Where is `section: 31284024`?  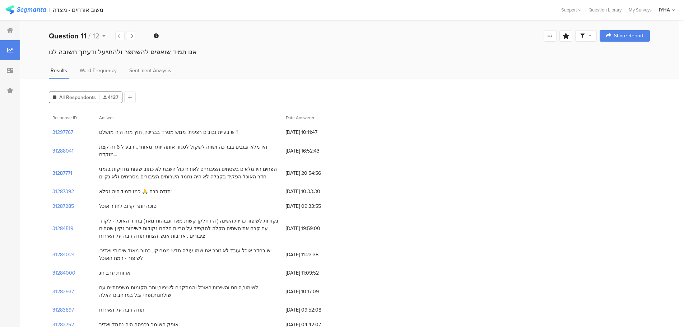 section: 31284024 is located at coordinates (64, 255).